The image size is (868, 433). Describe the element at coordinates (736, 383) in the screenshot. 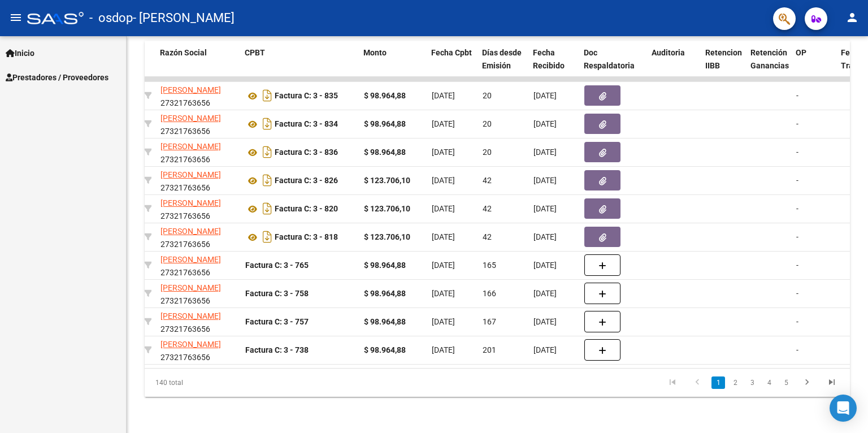

I see `li: page 2` at that location.